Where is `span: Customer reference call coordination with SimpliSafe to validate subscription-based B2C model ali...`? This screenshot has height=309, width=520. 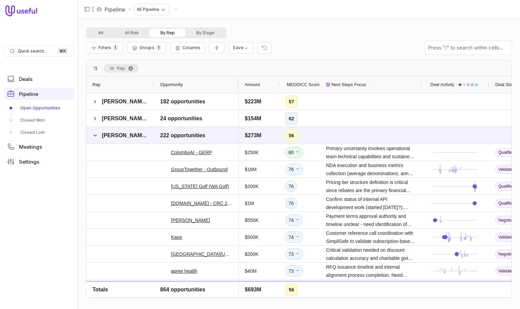
span: Customer reference call coordination with SimpliSafe to validate subscription-based B2C model ali... is located at coordinates (371, 237).